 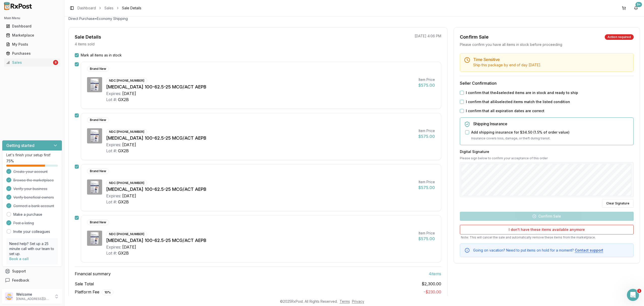 What do you see at coordinates (84, 284) in the screenshot?
I see `span: Sale Total` at bounding box center [84, 284].